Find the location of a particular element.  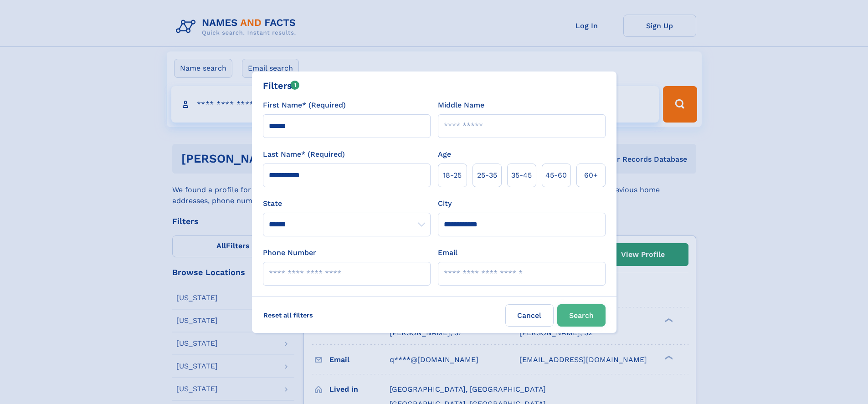

label: Middle Name is located at coordinates (461, 106).